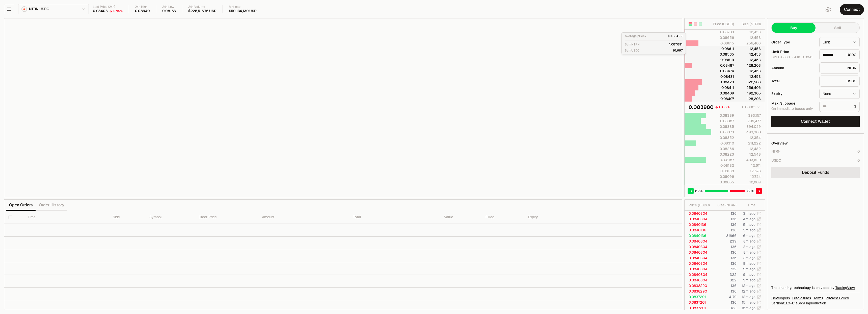 This screenshot has width=868, height=314. I want to click on time: 6m ago, so click(749, 235).